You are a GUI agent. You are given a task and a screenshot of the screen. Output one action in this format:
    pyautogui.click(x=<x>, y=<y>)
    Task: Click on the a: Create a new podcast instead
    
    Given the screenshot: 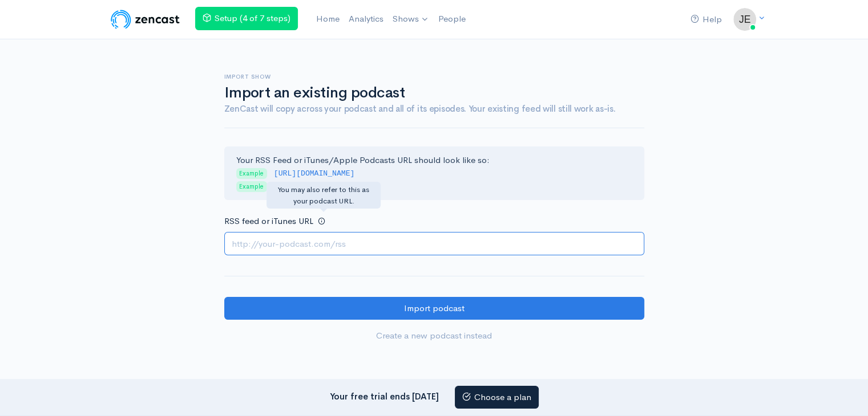 What is the action you would take?
    pyautogui.click(x=434, y=336)
    